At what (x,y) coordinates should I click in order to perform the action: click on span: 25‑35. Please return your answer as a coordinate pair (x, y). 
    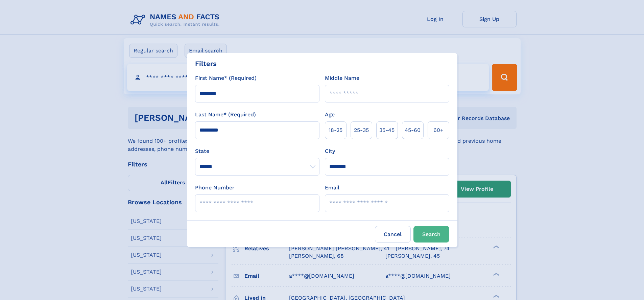
    Looking at the image, I should click on (362, 130).